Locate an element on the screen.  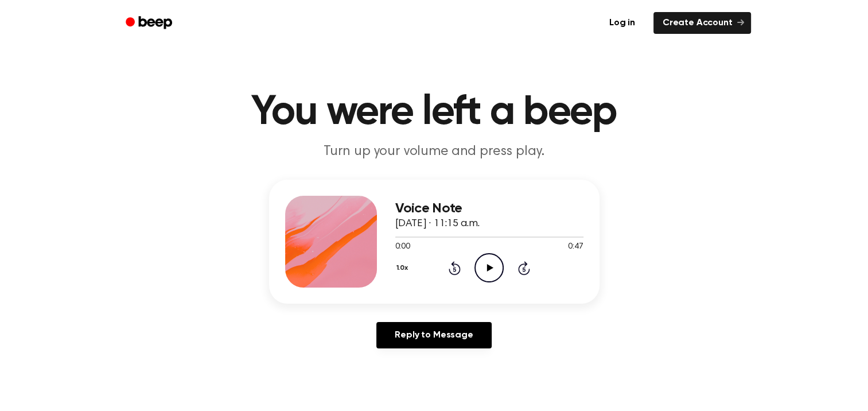
button: 1.0x is located at coordinates (404, 268).